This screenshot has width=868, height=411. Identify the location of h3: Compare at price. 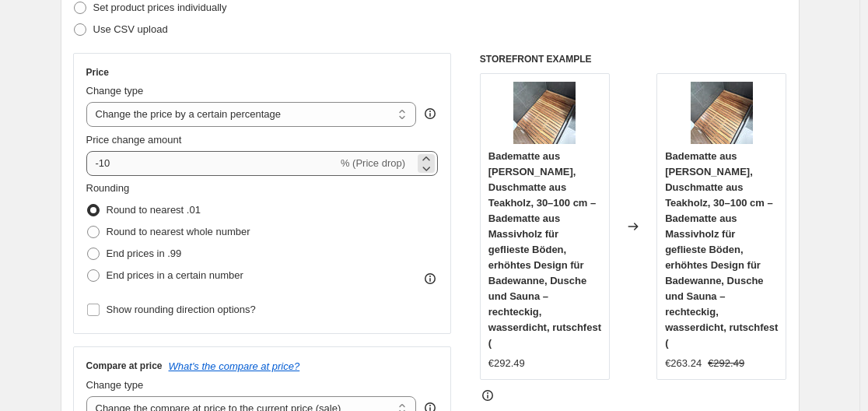
(125, 366).